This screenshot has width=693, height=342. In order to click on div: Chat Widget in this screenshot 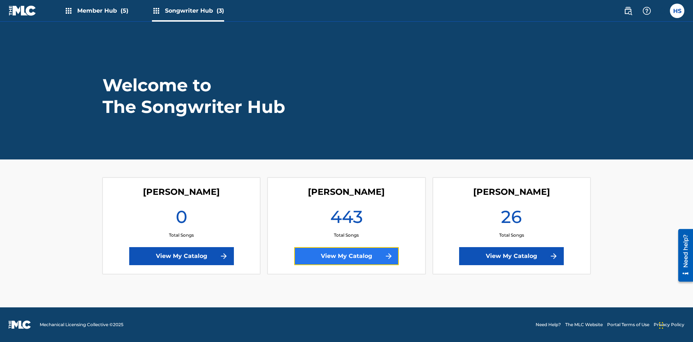, I will do `click(675, 325)`.